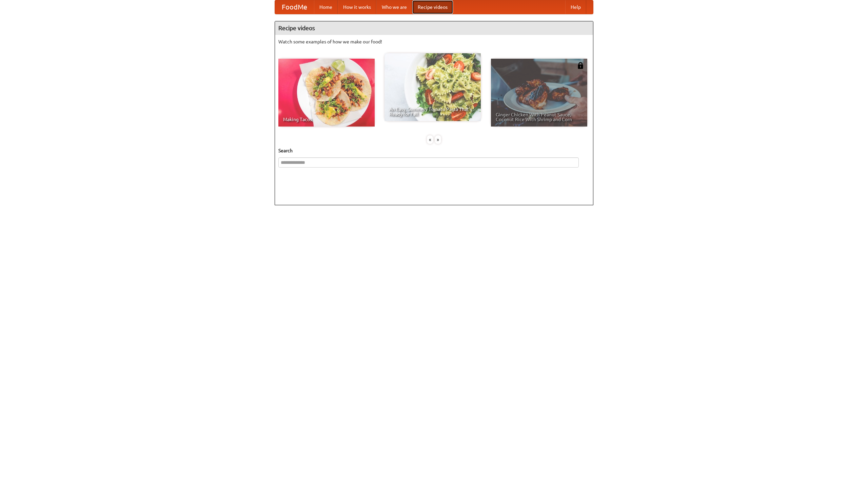  What do you see at coordinates (434, 151) in the screenshot?
I see `h5: Search` at bounding box center [434, 151].